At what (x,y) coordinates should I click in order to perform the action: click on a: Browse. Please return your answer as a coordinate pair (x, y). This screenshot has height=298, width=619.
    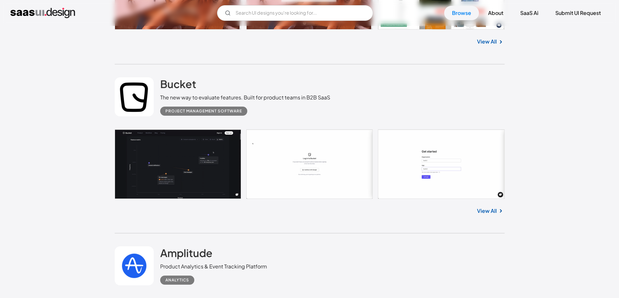
    Looking at the image, I should click on (461, 13).